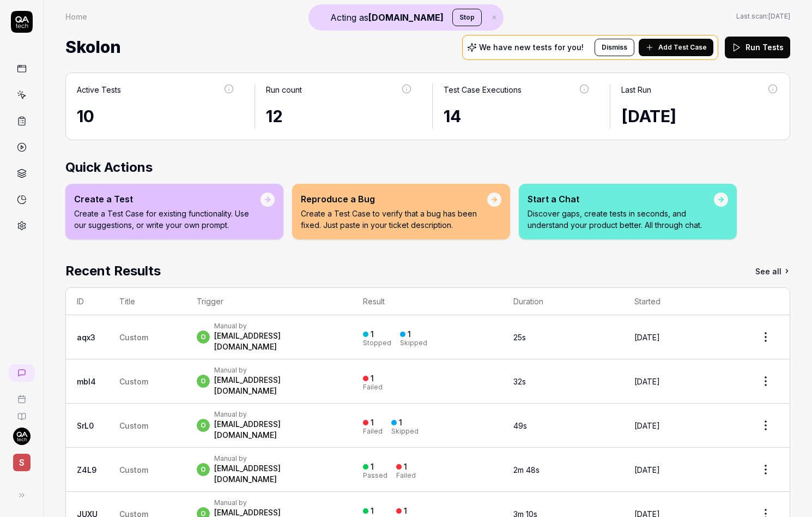 The width and height of the screenshot is (812, 517). I want to click on time: 49s, so click(520, 425).